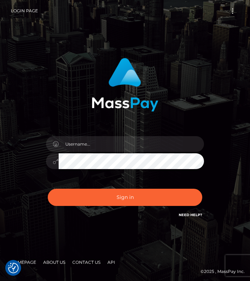 This screenshot has width=250, height=281. What do you see at coordinates (13, 268) in the screenshot?
I see `button: Consent Preferences` at bounding box center [13, 268].